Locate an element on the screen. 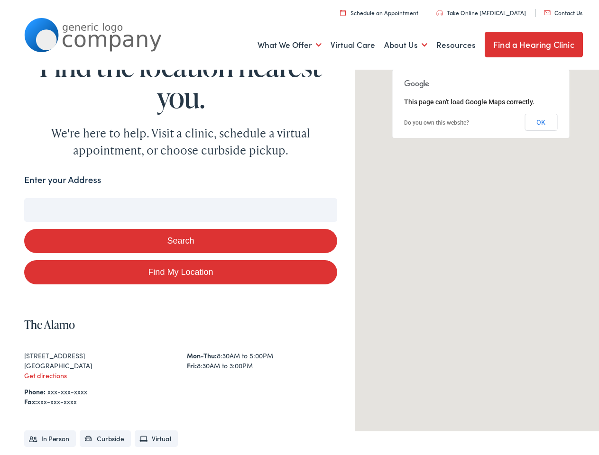 This screenshot has width=599, height=455. a: Get directions is located at coordinates (46, 373).